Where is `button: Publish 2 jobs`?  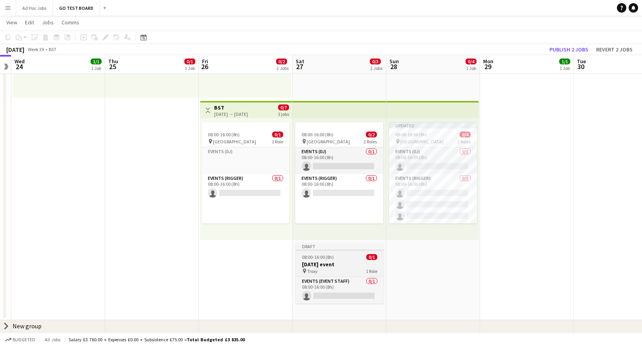
button: Publish 2 jobs is located at coordinates (569, 49).